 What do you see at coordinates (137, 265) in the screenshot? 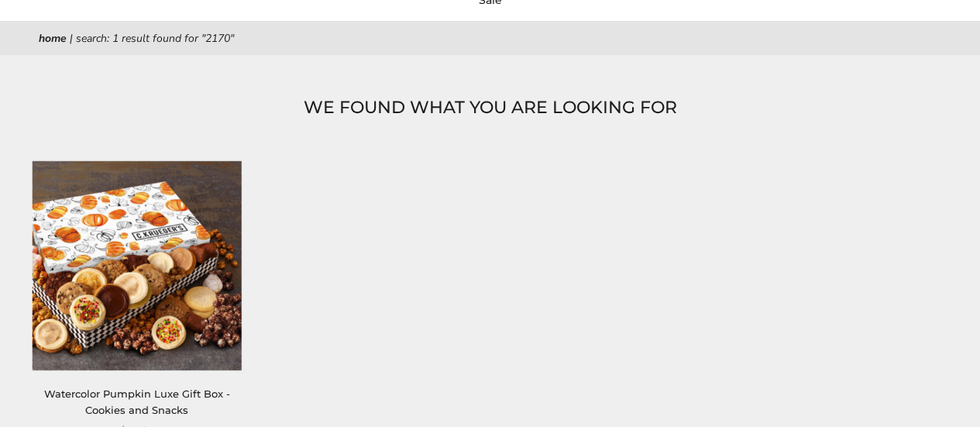
I see `img: Watercolor Pumpkin Luxe Gift Box - Cookies and Snacks` at bounding box center [137, 265].